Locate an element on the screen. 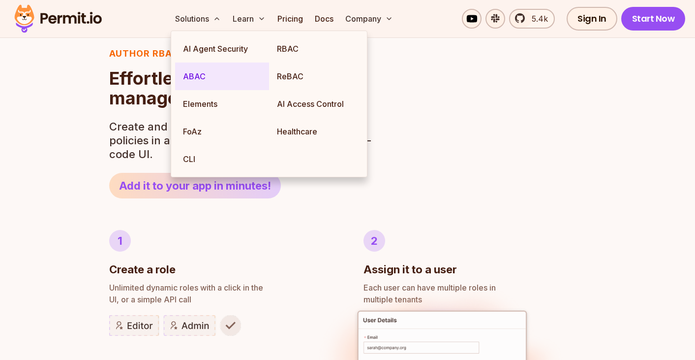 The image size is (695, 360). a: Elements is located at coordinates (222, 104).